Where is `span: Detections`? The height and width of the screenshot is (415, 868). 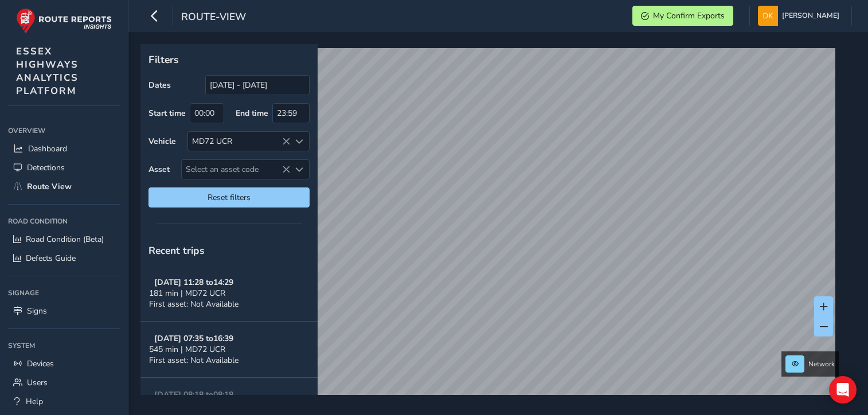 span: Detections is located at coordinates (46, 168).